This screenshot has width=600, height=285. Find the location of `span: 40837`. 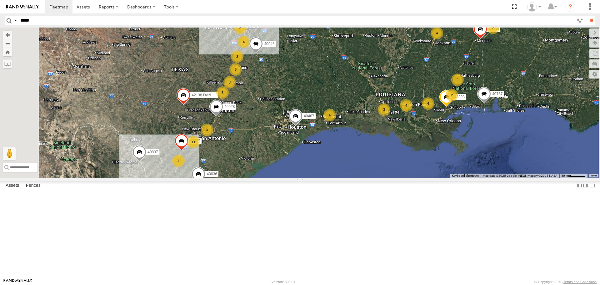

span: 40837 is located at coordinates (152, 152).